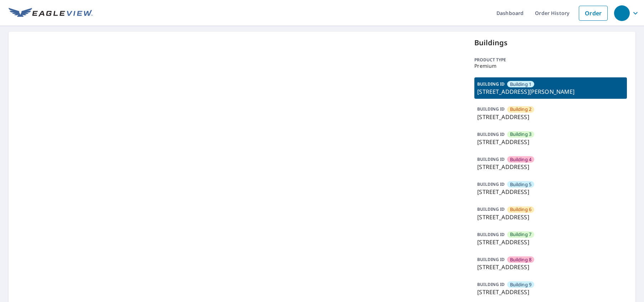 The height and width of the screenshot is (302, 644). Describe the element at coordinates (521, 134) in the screenshot. I see `span: Building 3` at that location.